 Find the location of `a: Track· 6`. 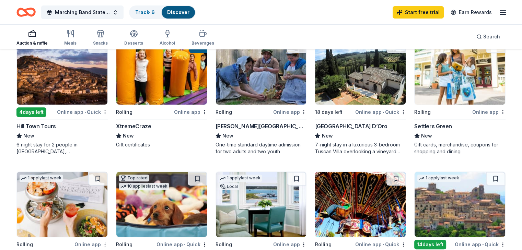

a: Track· 6 is located at coordinates (145, 12).